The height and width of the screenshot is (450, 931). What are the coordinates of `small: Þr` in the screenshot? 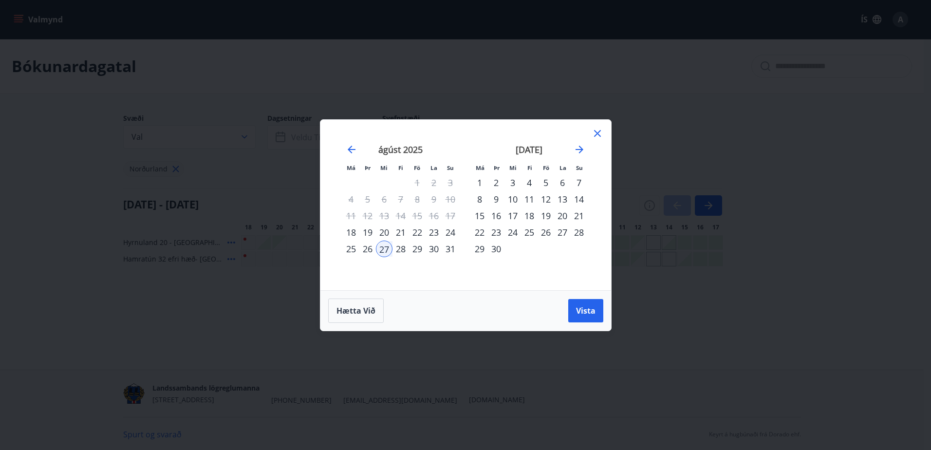 It's located at (367, 167).